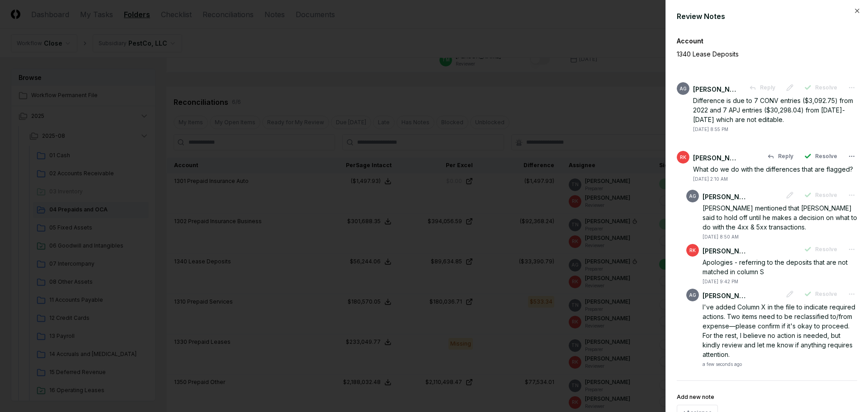 Image resolution: width=868 pixels, height=412 pixels. Describe the element at coordinates (767, 41) in the screenshot. I see `div: Account` at that location.